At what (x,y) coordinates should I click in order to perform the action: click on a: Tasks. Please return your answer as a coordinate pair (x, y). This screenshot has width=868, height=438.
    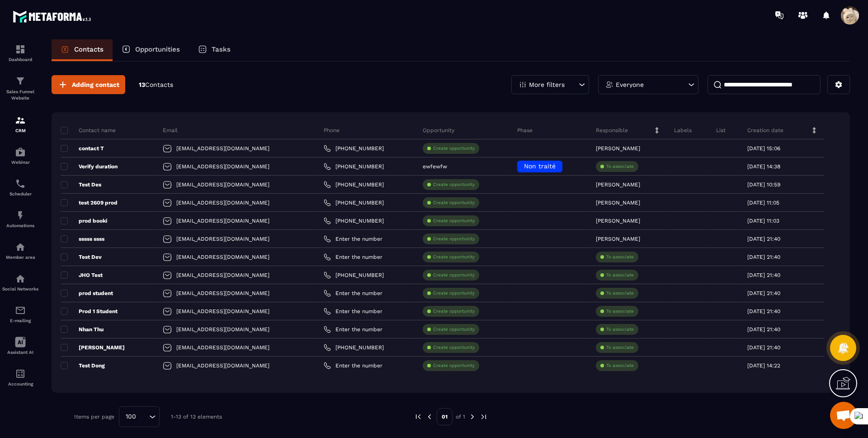
    Looking at the image, I should click on (215, 50).